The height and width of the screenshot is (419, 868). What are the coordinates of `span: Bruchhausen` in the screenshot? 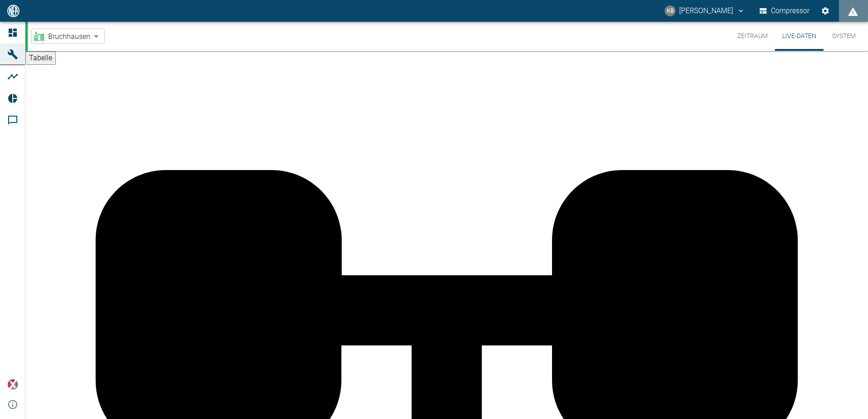 It's located at (69, 36).